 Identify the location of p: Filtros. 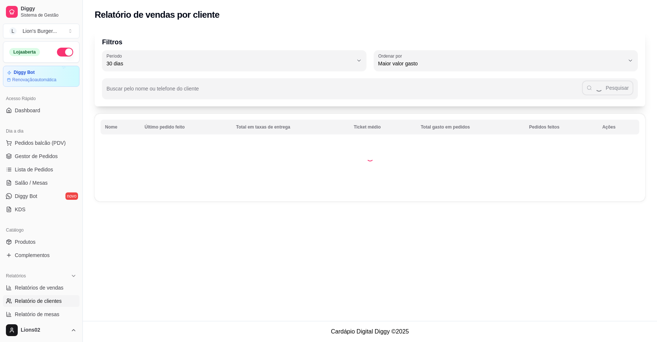
(370, 42).